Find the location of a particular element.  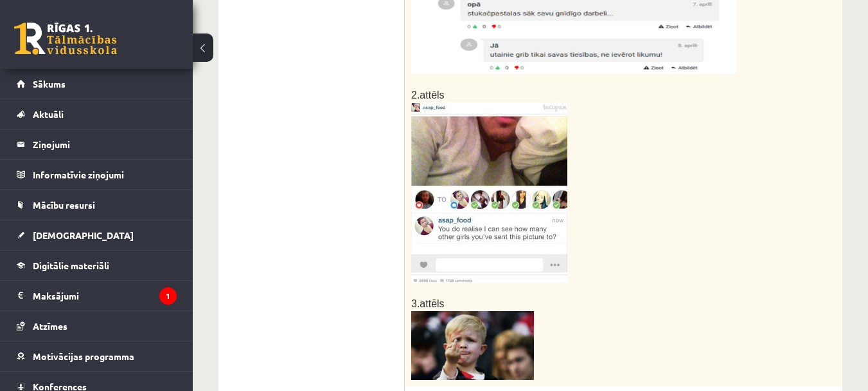

span: Digitālie materiāli is located at coordinates (71, 265).